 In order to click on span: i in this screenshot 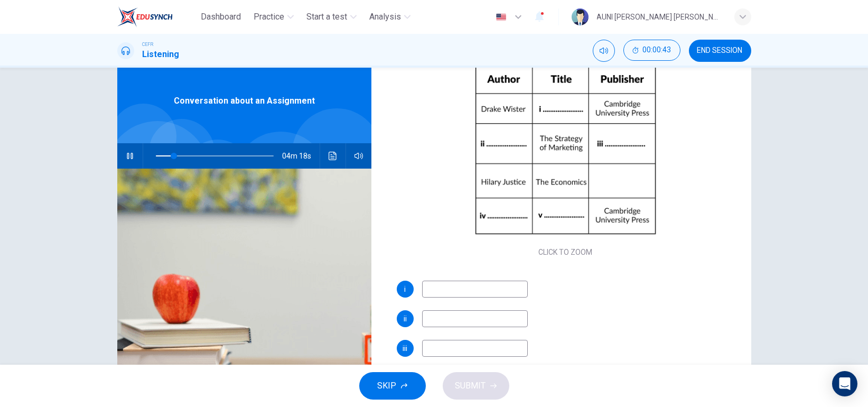, I will do `click(406, 289)`.